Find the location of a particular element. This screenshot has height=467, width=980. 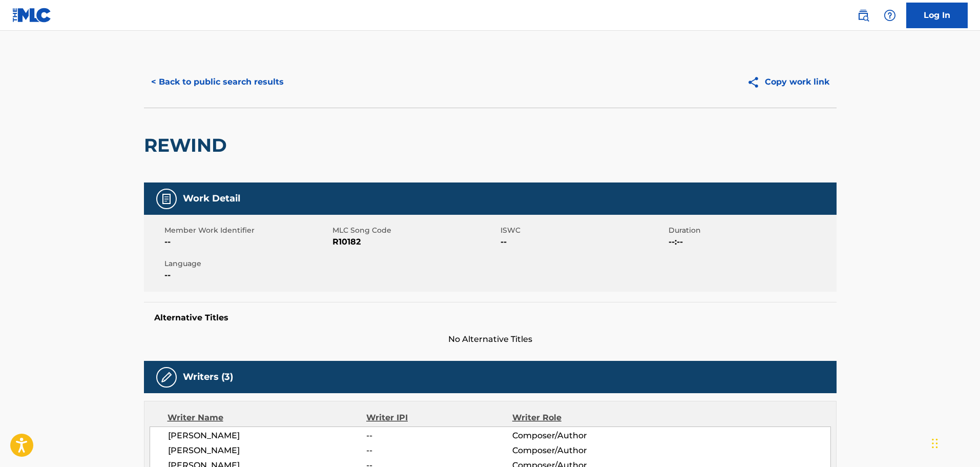

a: Log In is located at coordinates (937, 16).